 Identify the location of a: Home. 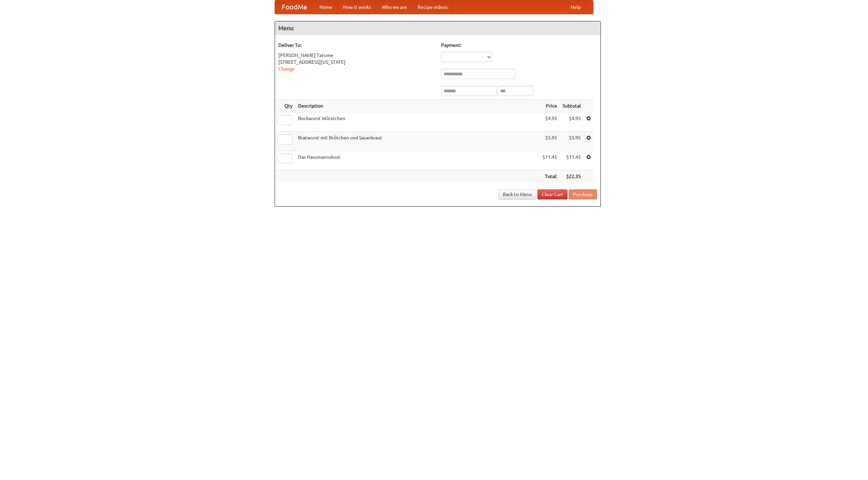
(326, 7).